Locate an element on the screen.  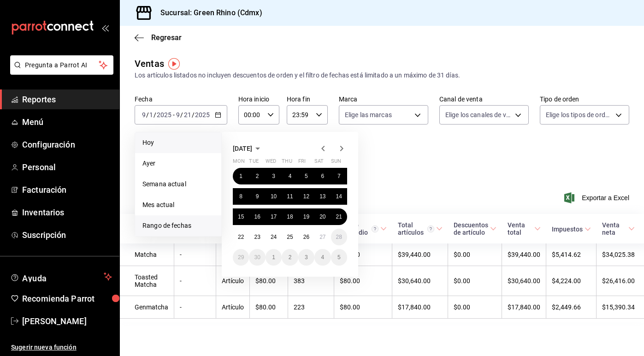
span: Pregunta a Parrot AI is located at coordinates (62, 65).